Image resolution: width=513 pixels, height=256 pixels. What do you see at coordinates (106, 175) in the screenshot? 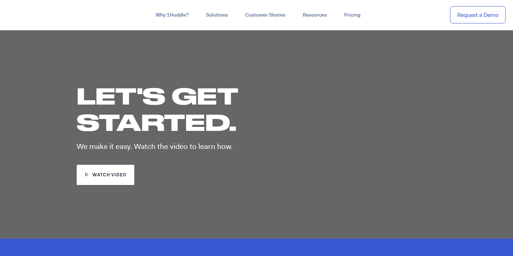
I see `a: watch video` at bounding box center [106, 175].